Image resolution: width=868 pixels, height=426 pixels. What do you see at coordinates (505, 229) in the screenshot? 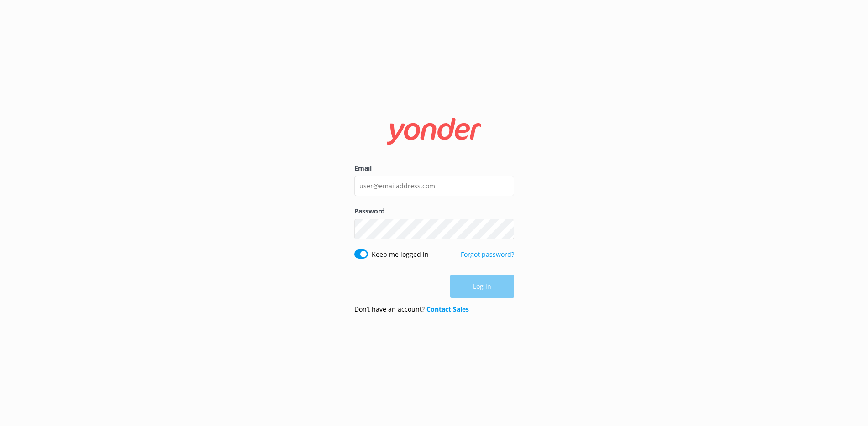
I see `button: Show password` at bounding box center [505, 229].